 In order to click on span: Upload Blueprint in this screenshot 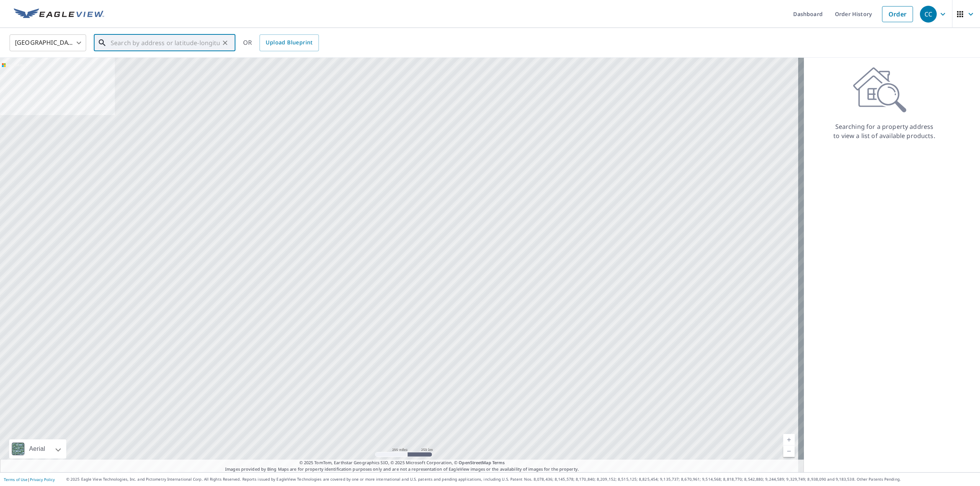, I will do `click(289, 42)`.